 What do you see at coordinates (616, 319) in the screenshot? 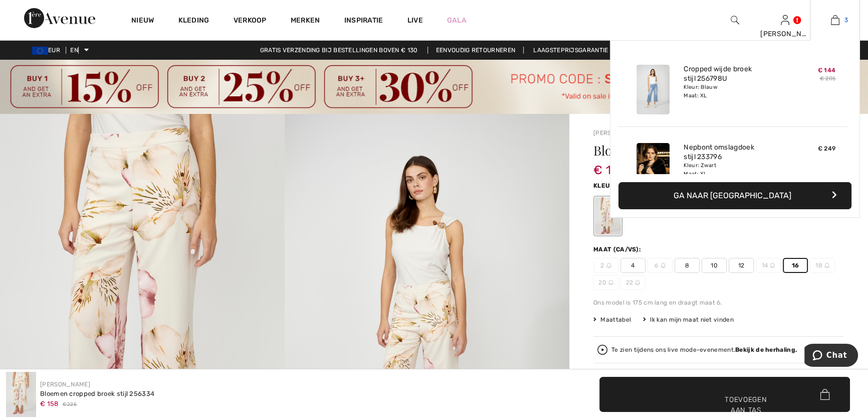
I see `font: Maattabel` at bounding box center [616, 319].